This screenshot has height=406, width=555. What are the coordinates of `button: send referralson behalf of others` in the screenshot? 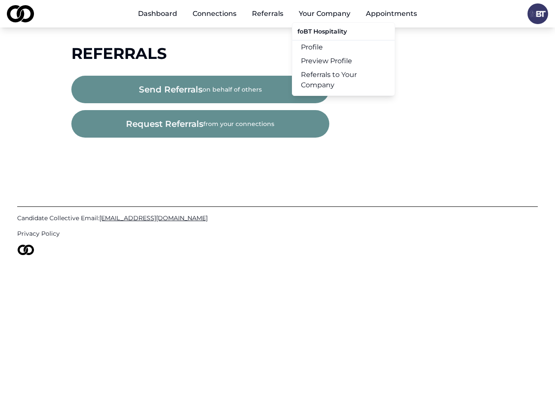 It's located at (200, 89).